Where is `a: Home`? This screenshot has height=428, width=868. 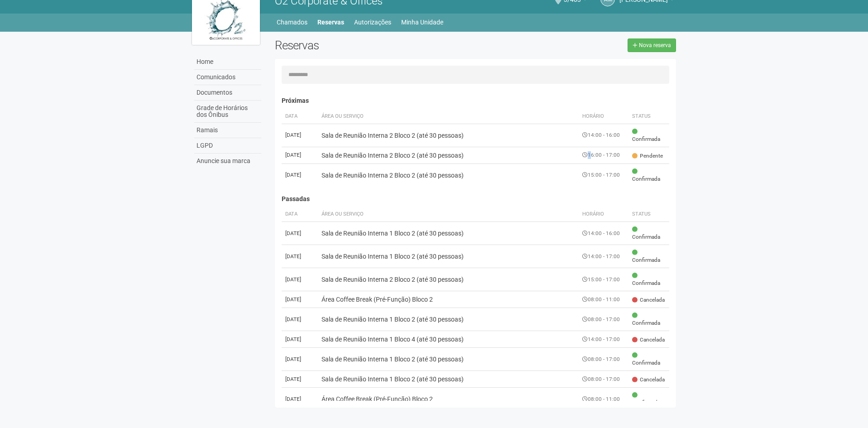 a: Home is located at coordinates (228, 62).